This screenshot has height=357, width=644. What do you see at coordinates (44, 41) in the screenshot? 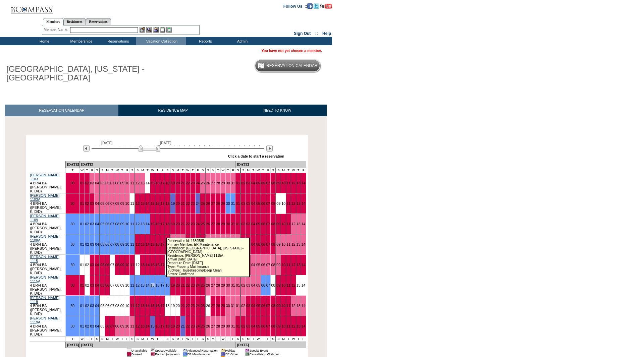
I see `td: Home` at bounding box center [44, 41].